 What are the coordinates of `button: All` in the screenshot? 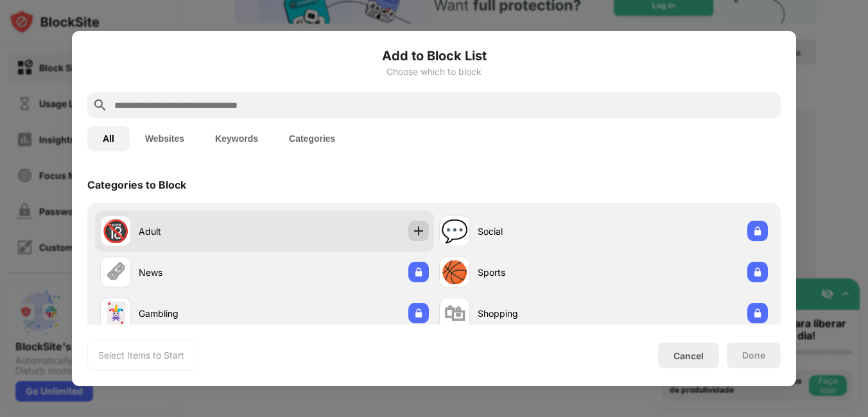 It's located at (108, 139).